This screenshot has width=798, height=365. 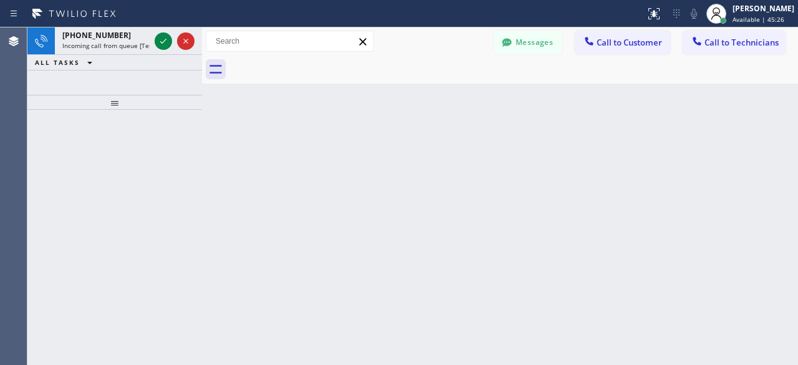 What do you see at coordinates (114, 45) in the screenshot?
I see `span: Incoming call from queue [Test] All` at bounding box center [114, 45].